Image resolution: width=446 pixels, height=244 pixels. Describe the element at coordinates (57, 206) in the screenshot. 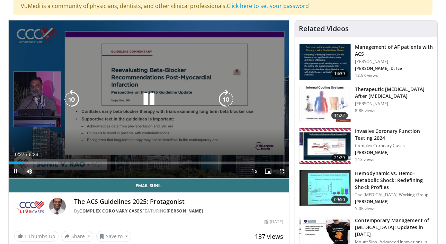

I see `img: Avatar` at that location.